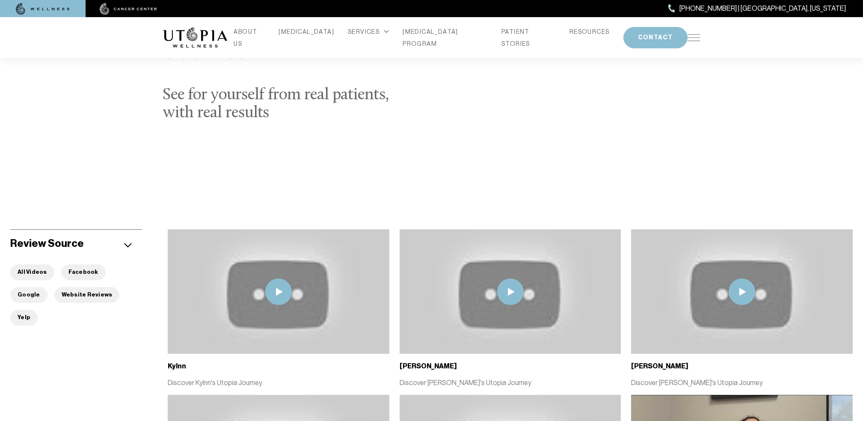 The width and height of the screenshot is (863, 421). I want to click on button: CONTACT, so click(655, 38).